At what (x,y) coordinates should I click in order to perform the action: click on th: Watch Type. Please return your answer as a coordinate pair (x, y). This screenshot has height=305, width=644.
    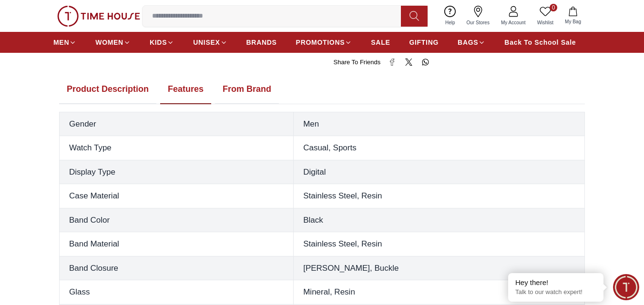
    Looking at the image, I should click on (176, 148).